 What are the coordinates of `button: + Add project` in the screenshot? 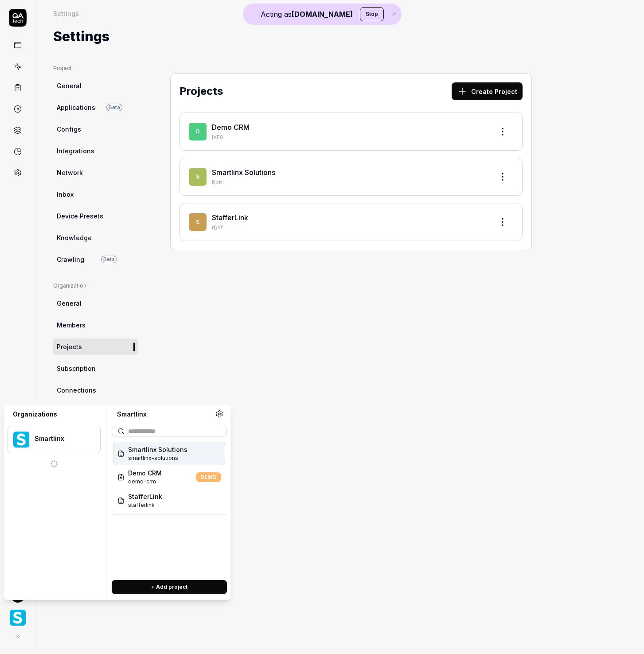 It's located at (169, 587).